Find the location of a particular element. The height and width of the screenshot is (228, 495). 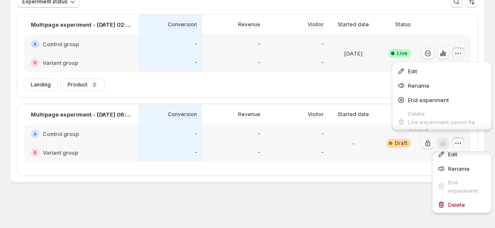

button: Delete is located at coordinates (462, 204).